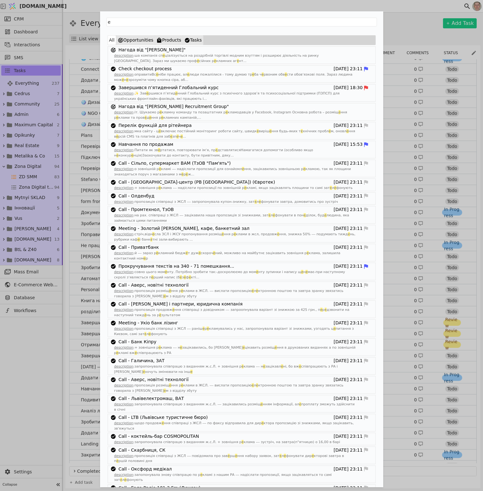 This screenshot has width=483, height=491. I want to click on span: дставлятисяНамагатися допомогти (особливо якщо н, so click(214, 153).